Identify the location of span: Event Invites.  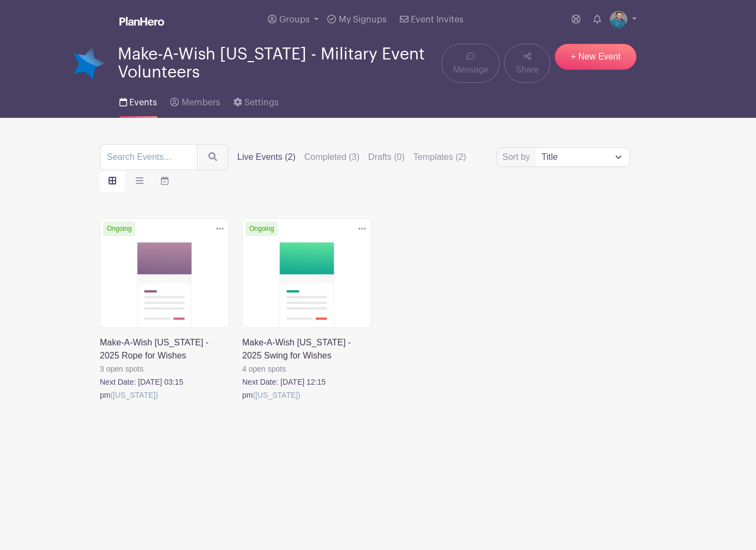
(437, 19).